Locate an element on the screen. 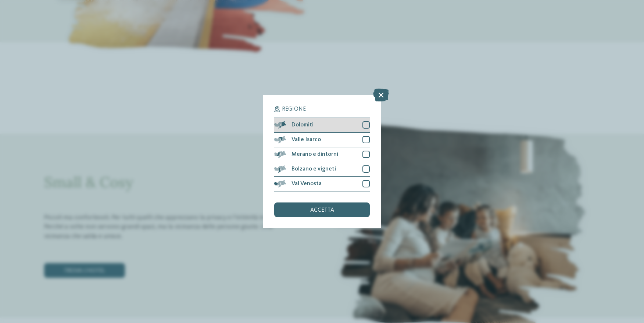 The height and width of the screenshot is (323, 644). span: Bolzano e vigneti is located at coordinates (313, 169).